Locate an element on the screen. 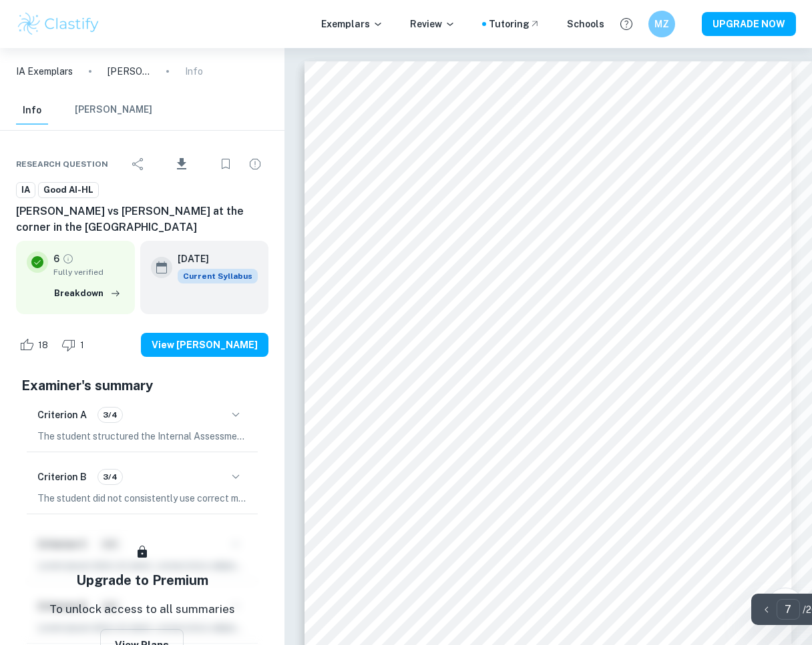  h6: MZ is located at coordinates (662, 24).